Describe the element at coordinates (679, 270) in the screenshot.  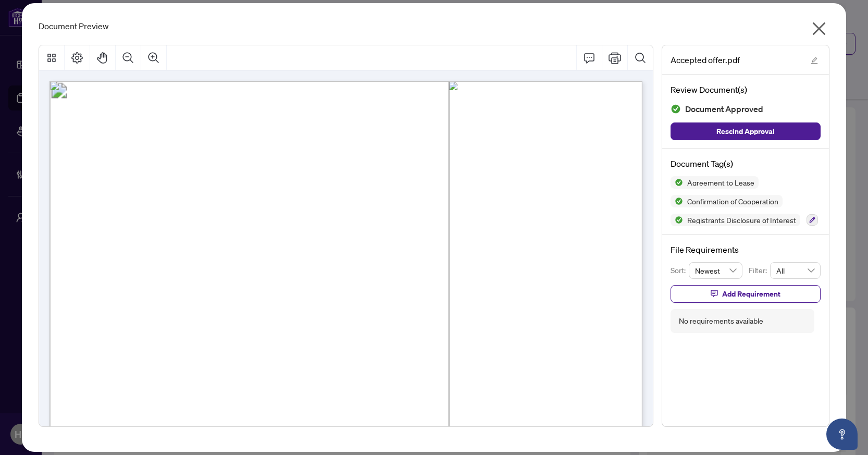
I see `p: Sort:` at that location.